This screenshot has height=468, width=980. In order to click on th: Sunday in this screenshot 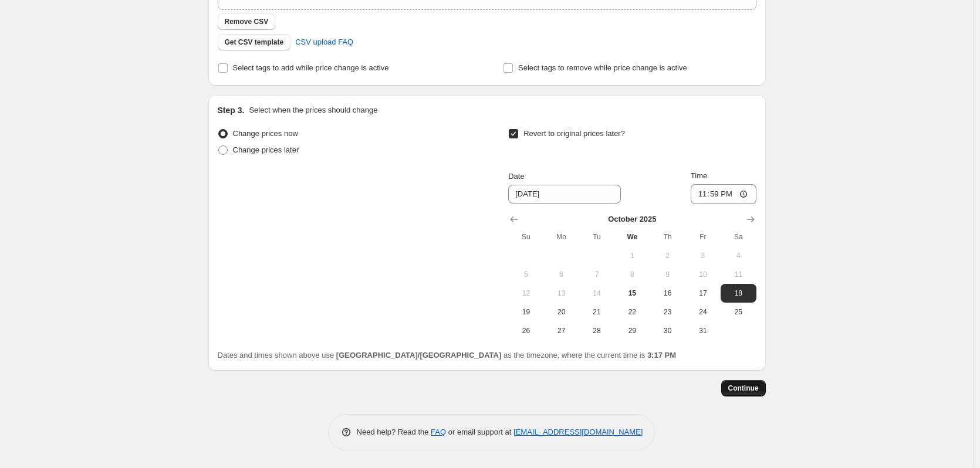, I will do `click(525, 237)`.